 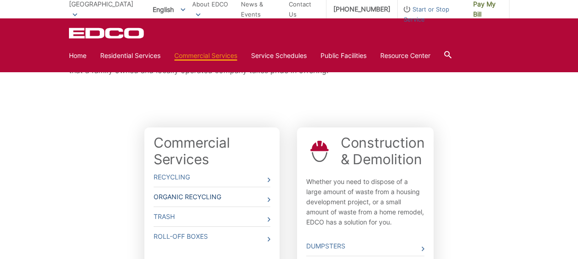 What do you see at coordinates (169, 9) in the screenshot?
I see `span: English` at bounding box center [169, 9].